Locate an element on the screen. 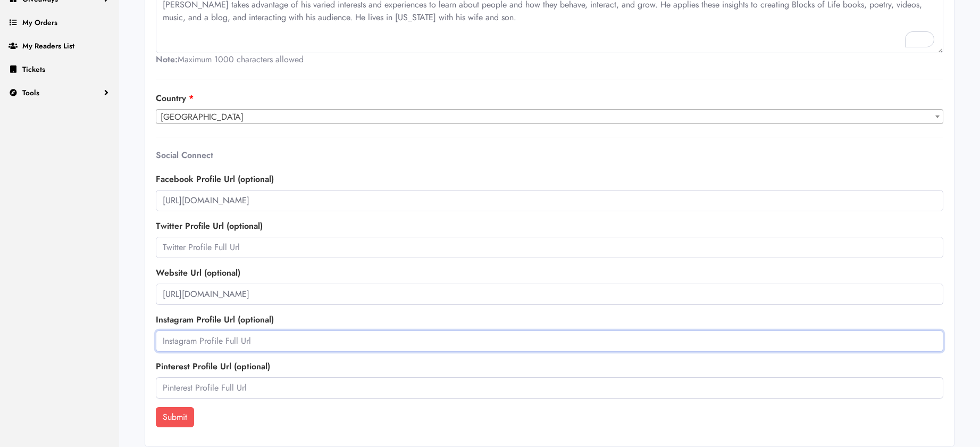 The image size is (980, 447). label: Instagram Profile Url (optional) is located at coordinates (215, 319).